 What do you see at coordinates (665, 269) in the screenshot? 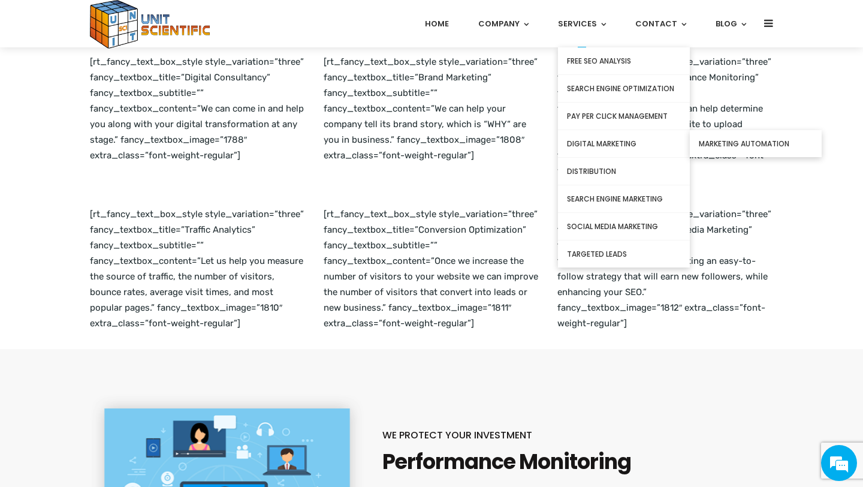
I see `div: [rt_fancy_text_box_style style_variation=”three” fancy_textbox_title=”Social Media Marketing” fan...` at bounding box center [665, 269].